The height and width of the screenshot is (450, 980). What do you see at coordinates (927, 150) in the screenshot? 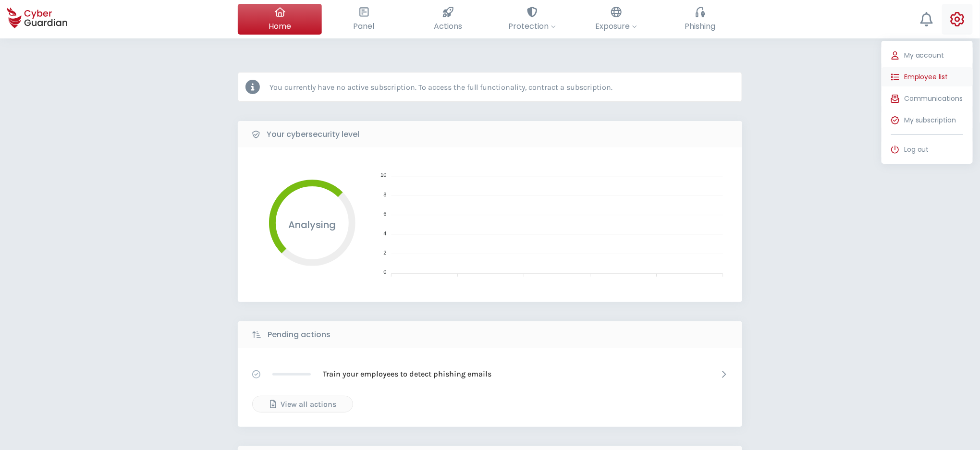
I see `button: Log out` at bounding box center [927, 150].